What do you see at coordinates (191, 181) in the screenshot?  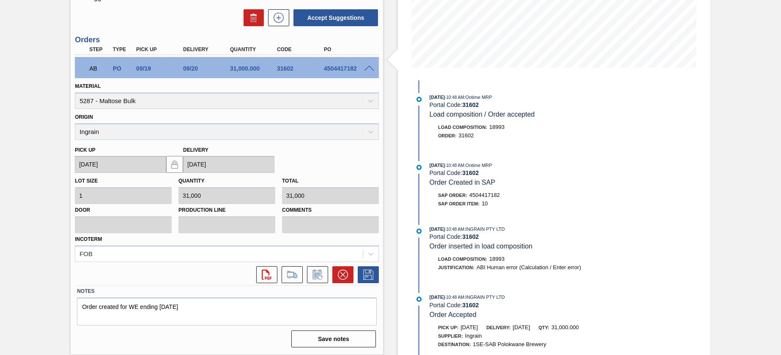 I see `label: Quantity` at bounding box center [191, 181].